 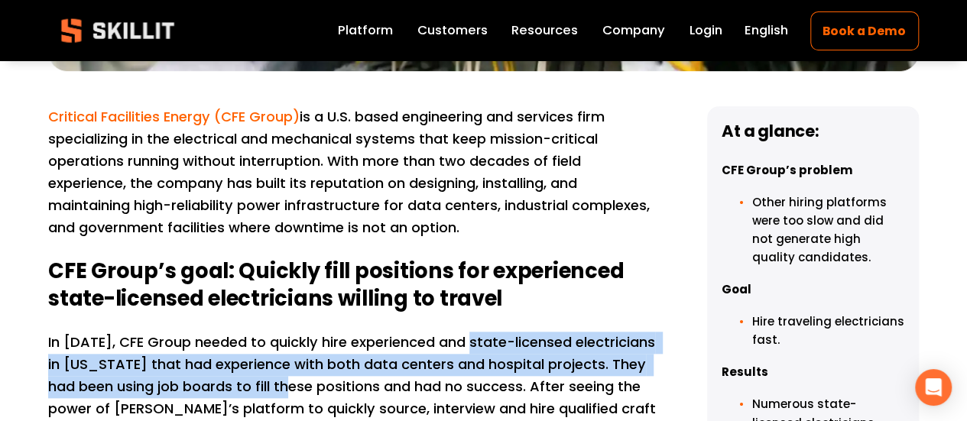 What do you see at coordinates (366, 31) in the screenshot?
I see `a: Platform` at bounding box center [366, 31].